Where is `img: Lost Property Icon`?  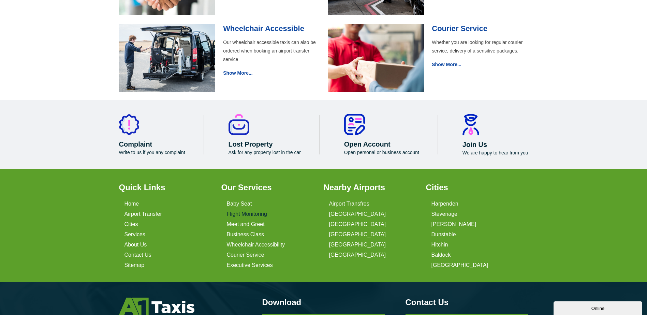
img: Lost Property Icon is located at coordinates (239, 124).